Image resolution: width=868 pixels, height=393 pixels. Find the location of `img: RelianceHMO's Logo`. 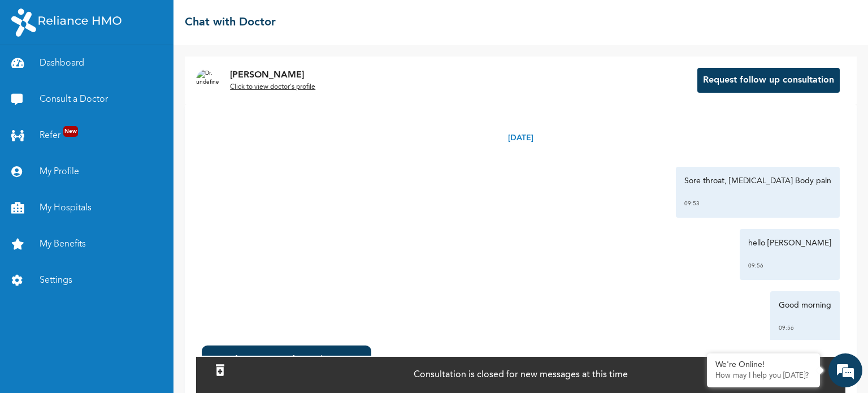

img: RelianceHMO's Logo is located at coordinates (66, 23).